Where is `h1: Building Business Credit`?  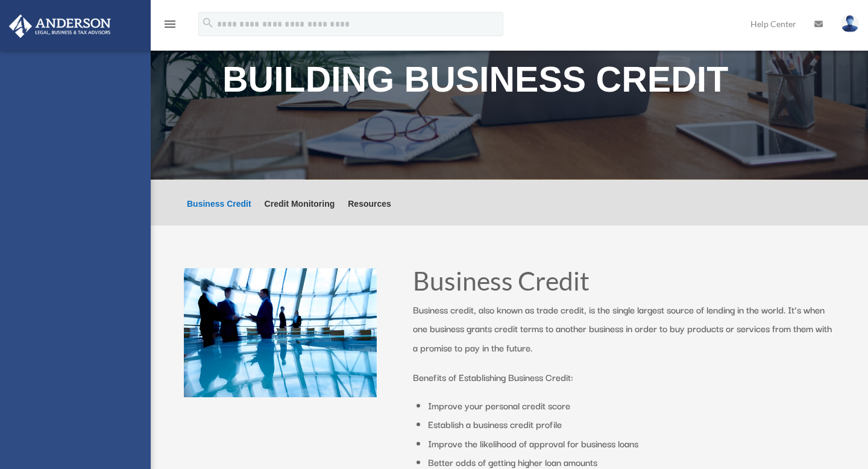
h1: Building Business Credit is located at coordinates (509, 83).